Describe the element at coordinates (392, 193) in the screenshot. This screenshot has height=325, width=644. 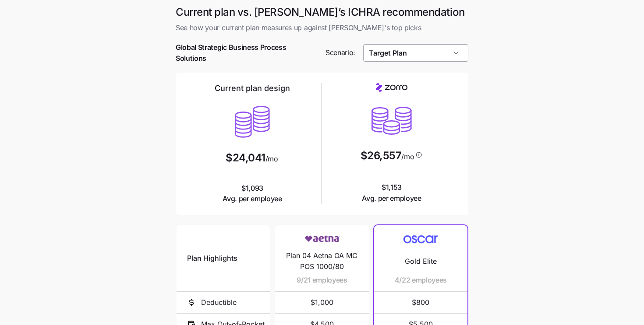
I see `span: $1,153` at that location.